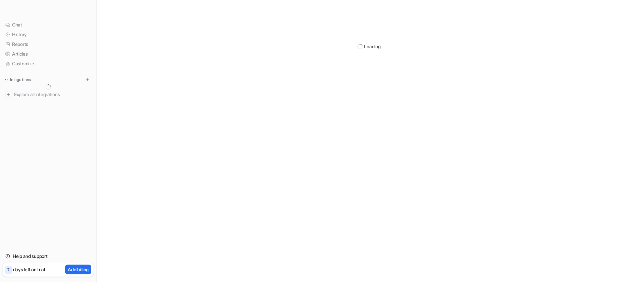 Image resolution: width=644 pixels, height=282 pixels. Describe the element at coordinates (48, 25) in the screenshot. I see `a: Chat` at that location.